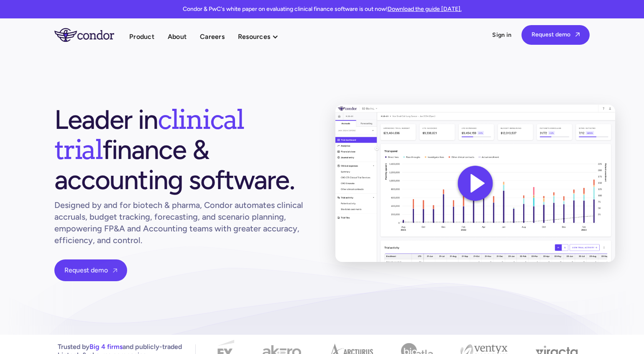  What do you see at coordinates (182, 150) in the screenshot?
I see `h1: Leader in finance & accounting software.` at bounding box center [182, 150].